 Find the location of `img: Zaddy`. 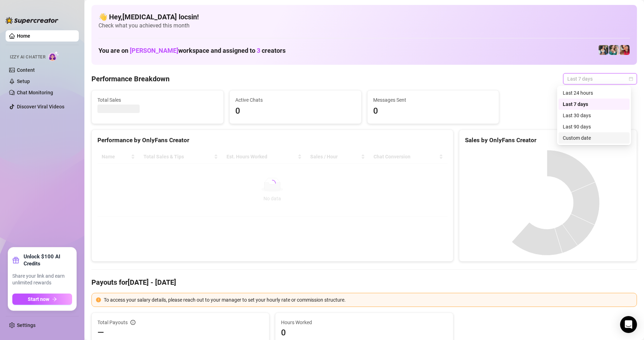

img: Zaddy is located at coordinates (614, 50).